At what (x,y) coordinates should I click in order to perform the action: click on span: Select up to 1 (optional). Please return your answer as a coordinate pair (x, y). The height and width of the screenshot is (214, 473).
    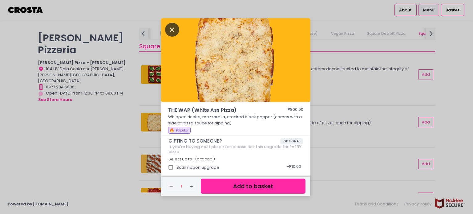
    Looking at the image, I should click on (191, 159).